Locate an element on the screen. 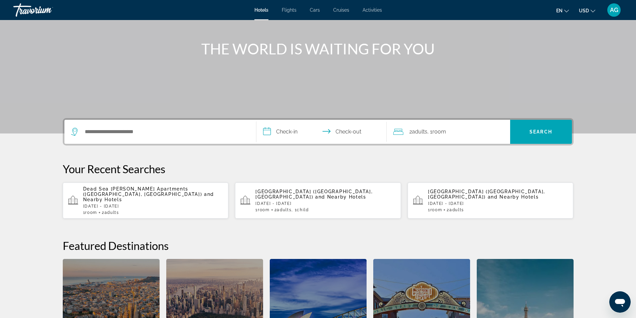 This screenshot has width=636, height=318. p: Your Recent Searches is located at coordinates (318, 169).